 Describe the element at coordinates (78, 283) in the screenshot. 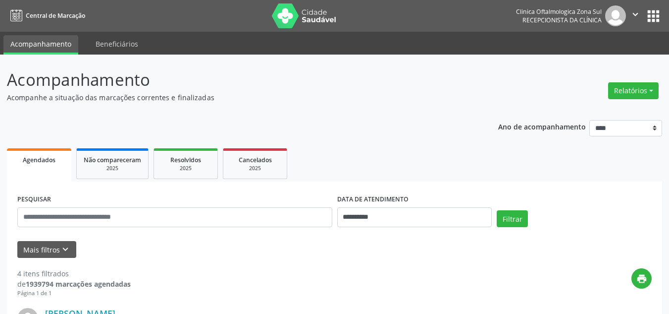

I see `strong: 1939794 marcações agendadas` at that location.